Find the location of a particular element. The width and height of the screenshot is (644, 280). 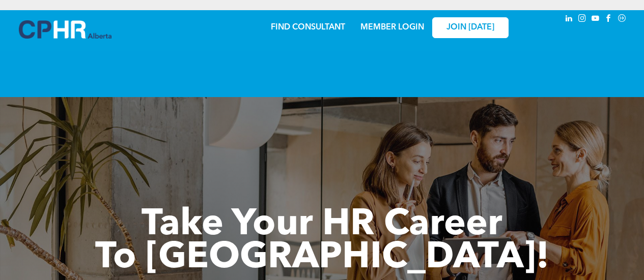

a: MEMBER LOGIN is located at coordinates (391, 27).